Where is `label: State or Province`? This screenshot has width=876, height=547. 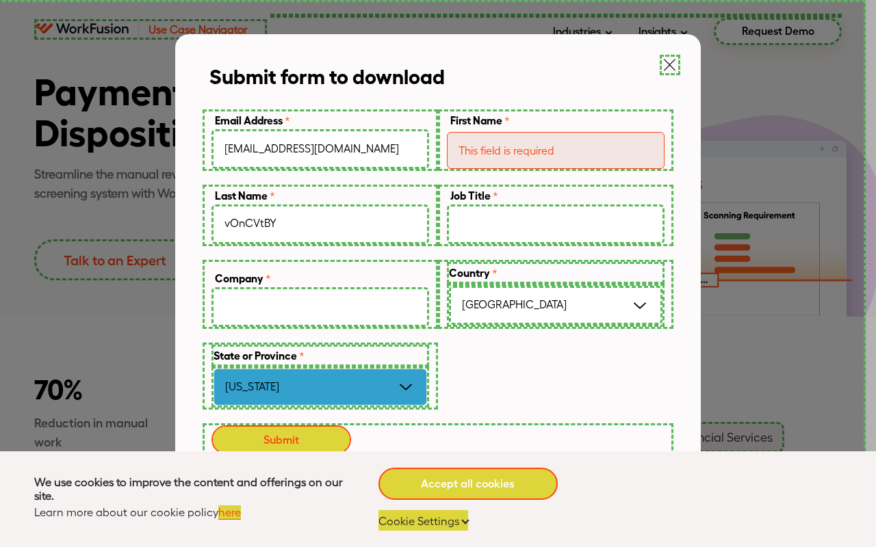 label: State or Province is located at coordinates (320, 356).